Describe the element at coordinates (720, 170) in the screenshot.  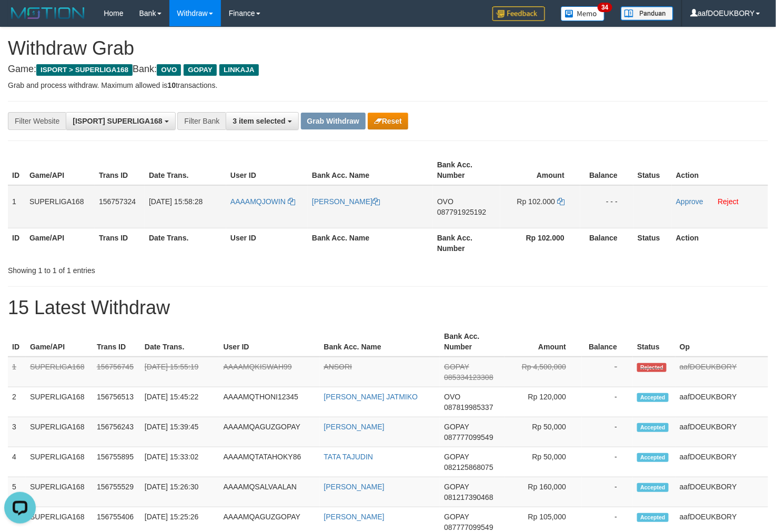
I see `th: Action` at that location.